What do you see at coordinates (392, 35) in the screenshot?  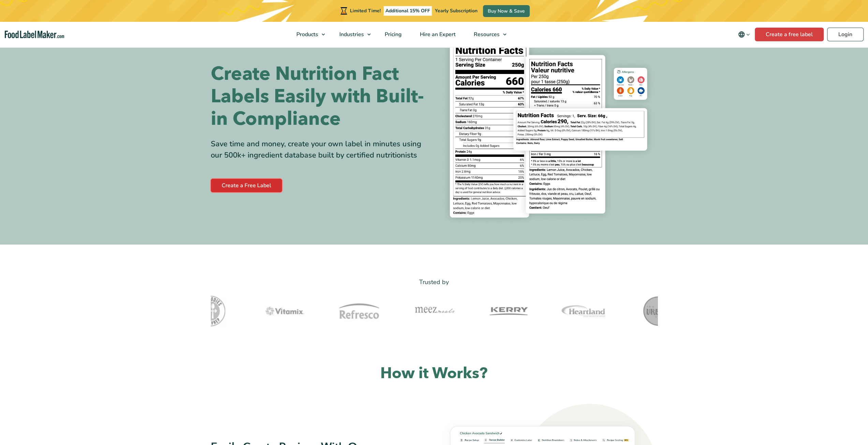 I see `span: Pricing` at bounding box center [392, 35].